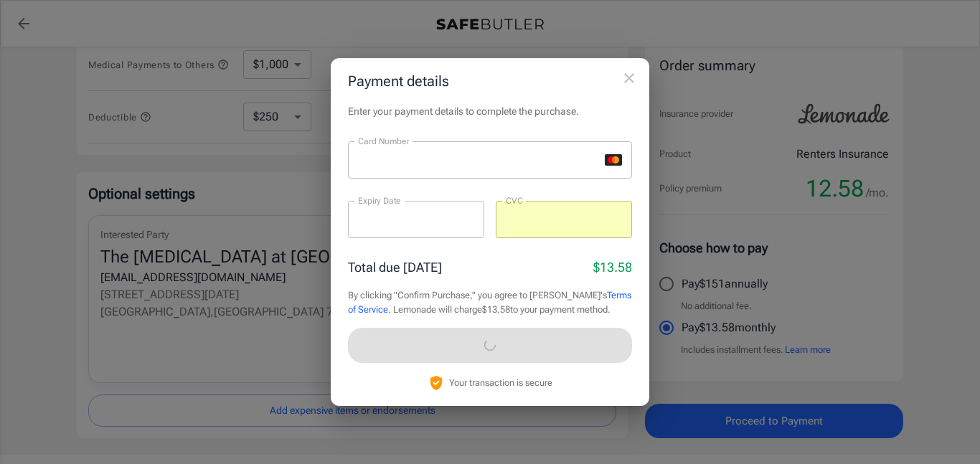 The height and width of the screenshot is (464, 980). Describe the element at coordinates (490, 81) in the screenshot. I see `h2: Payment details` at that location.